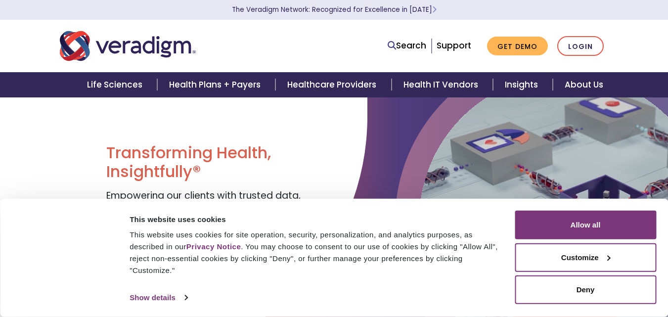 This screenshot has height=317, width=668. Describe the element at coordinates (317, 253) in the screenshot. I see `div: This website uses cookies for site operation, security, personalization, and analytics purposes, ...` at that location.